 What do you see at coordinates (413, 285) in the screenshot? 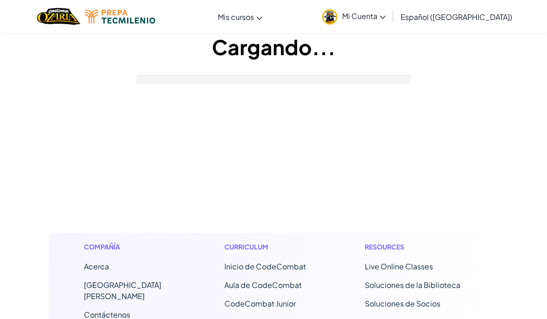
I see `a: Soluciones de la Biblioteca` at bounding box center [413, 285].